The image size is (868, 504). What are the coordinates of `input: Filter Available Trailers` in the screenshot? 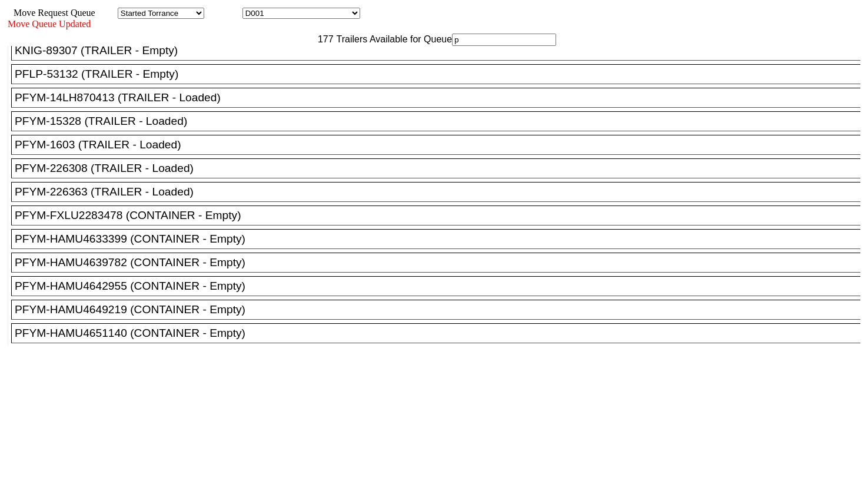 It's located at (504, 40).